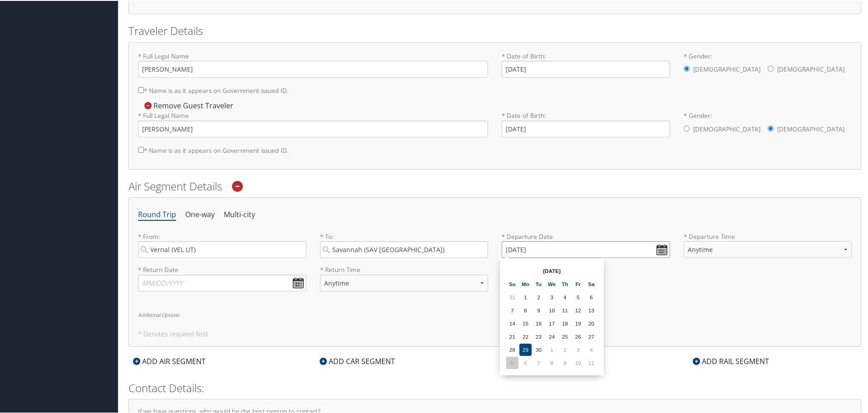 Image resolution: width=868 pixels, height=413 pixels. Describe the element at coordinates (239, 214) in the screenshot. I see `li: Multi-city` at that location.